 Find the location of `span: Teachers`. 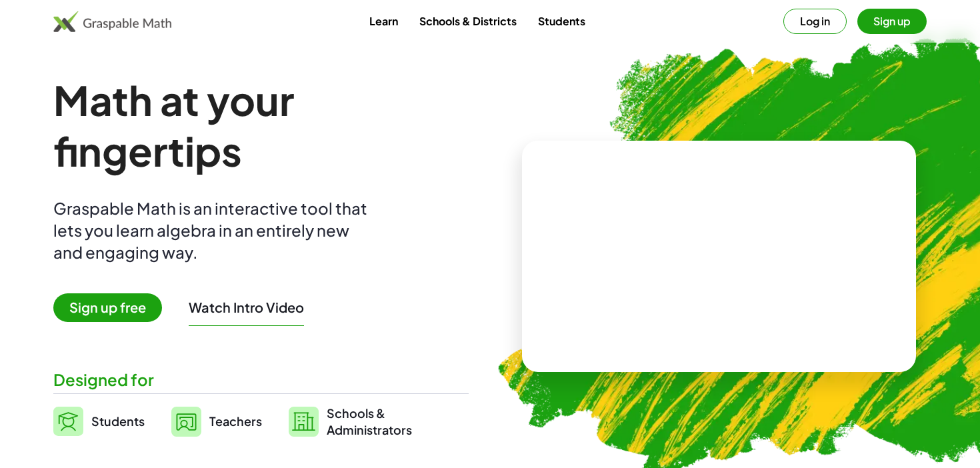

span: Teachers is located at coordinates (235, 421).